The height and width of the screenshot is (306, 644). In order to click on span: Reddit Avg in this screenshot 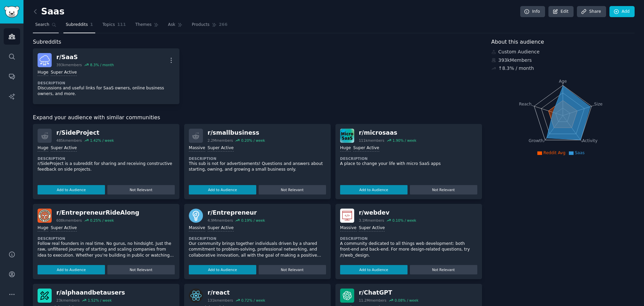, I will do `click(554, 153)`.